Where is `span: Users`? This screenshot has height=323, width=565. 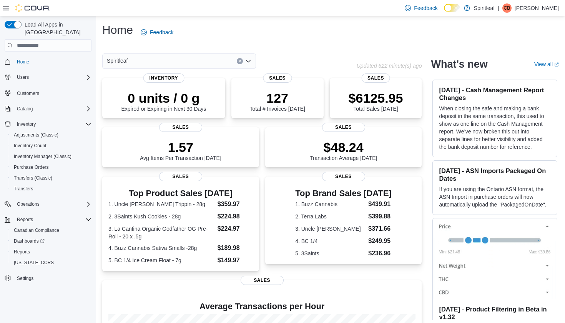 span: Users is located at coordinates (53, 77).